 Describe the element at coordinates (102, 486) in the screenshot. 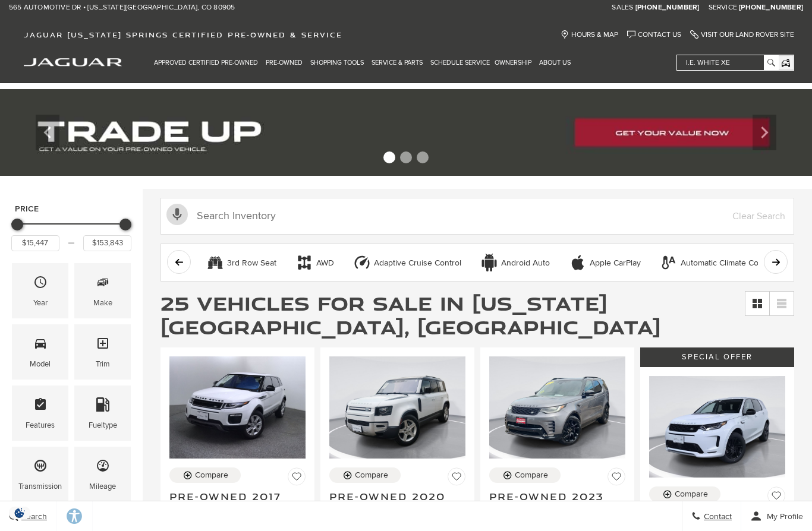

I see `div: Mileage` at that location.